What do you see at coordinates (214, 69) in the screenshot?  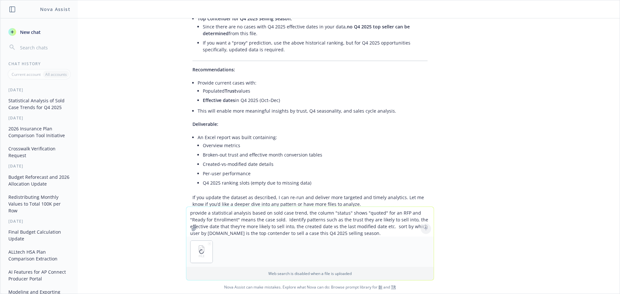 I see `span: Recommendations:` at bounding box center [214, 69].